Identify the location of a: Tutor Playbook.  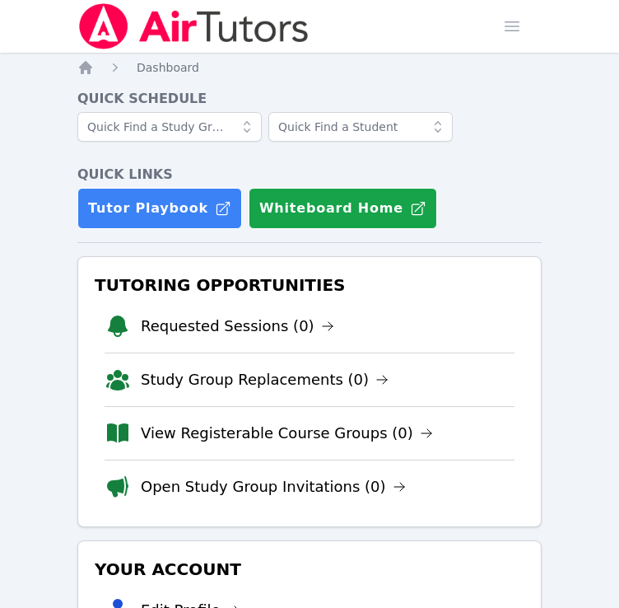
(160, 208).